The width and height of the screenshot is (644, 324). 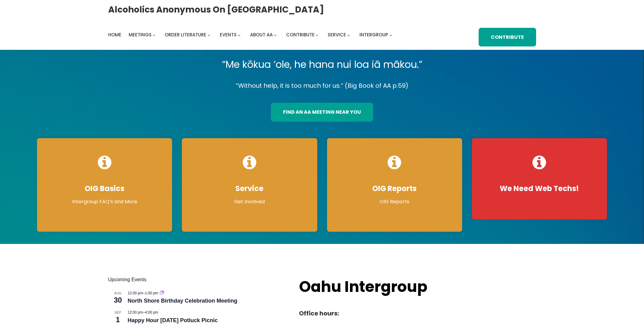 What do you see at coordinates (228, 34) in the screenshot?
I see `span: Events` at bounding box center [228, 34].